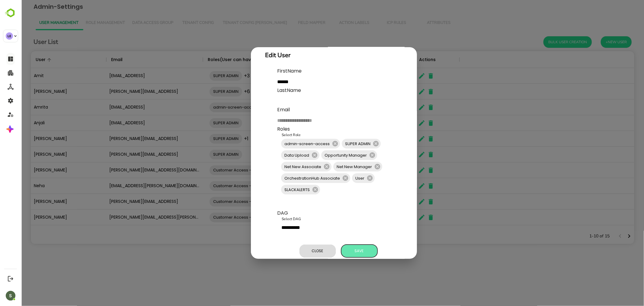 This screenshot has width=644, height=306. I want to click on div: S, so click(11, 295).